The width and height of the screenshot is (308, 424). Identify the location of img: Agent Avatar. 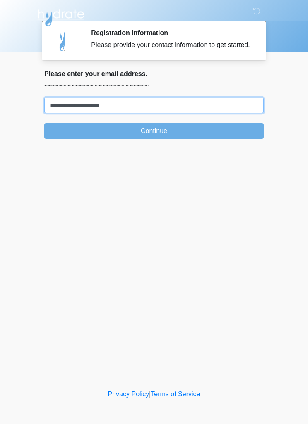
(63, 41).